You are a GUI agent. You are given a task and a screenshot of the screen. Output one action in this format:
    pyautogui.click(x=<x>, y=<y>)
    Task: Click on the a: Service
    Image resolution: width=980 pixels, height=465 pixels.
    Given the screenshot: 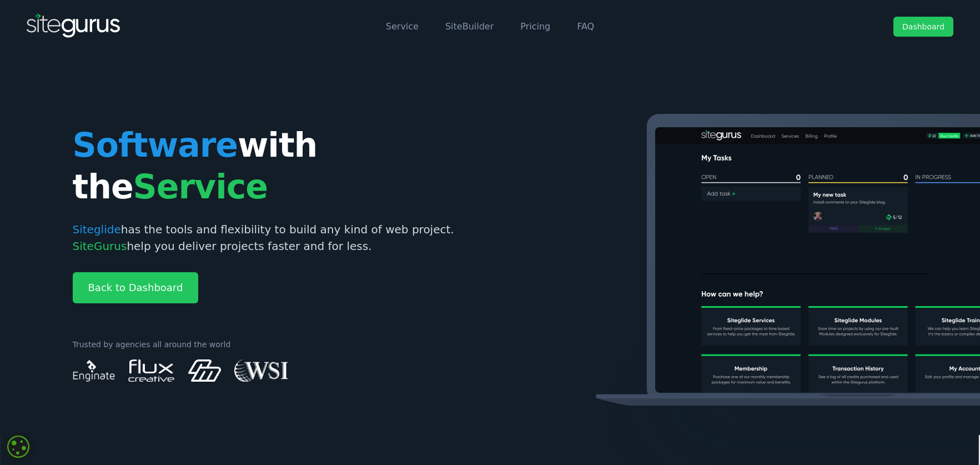 What is the action you would take?
    pyautogui.click(x=402, y=26)
    